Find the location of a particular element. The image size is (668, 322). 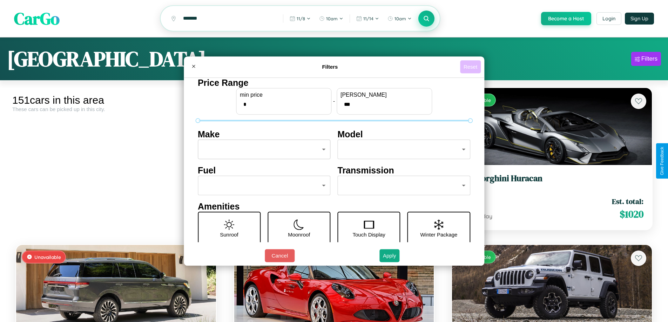

div: Filters is located at coordinates (649, 59).